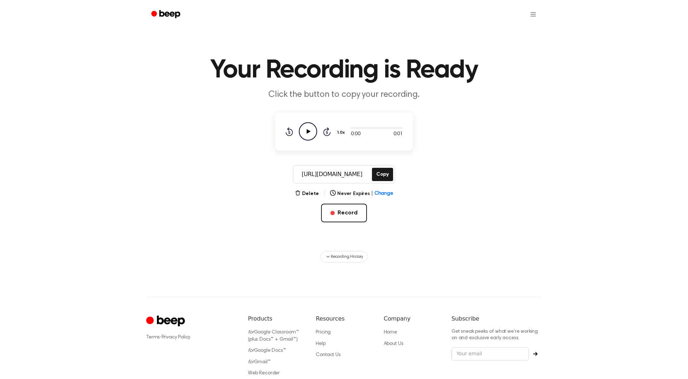 This screenshot has width=688, height=379. What do you see at coordinates (412, 318) in the screenshot?
I see `h6: Company` at bounding box center [412, 318].